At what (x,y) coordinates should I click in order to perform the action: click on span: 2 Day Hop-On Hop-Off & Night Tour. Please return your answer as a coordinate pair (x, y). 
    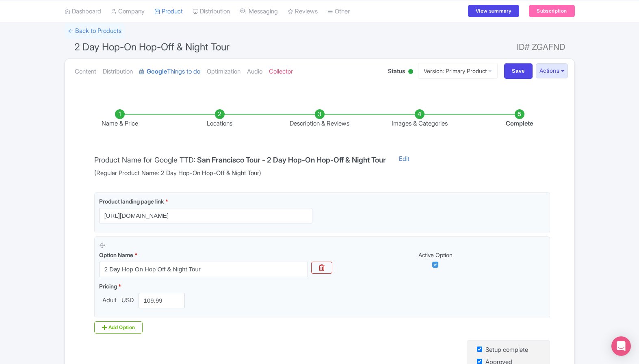
    Looking at the image, I should click on (152, 47).